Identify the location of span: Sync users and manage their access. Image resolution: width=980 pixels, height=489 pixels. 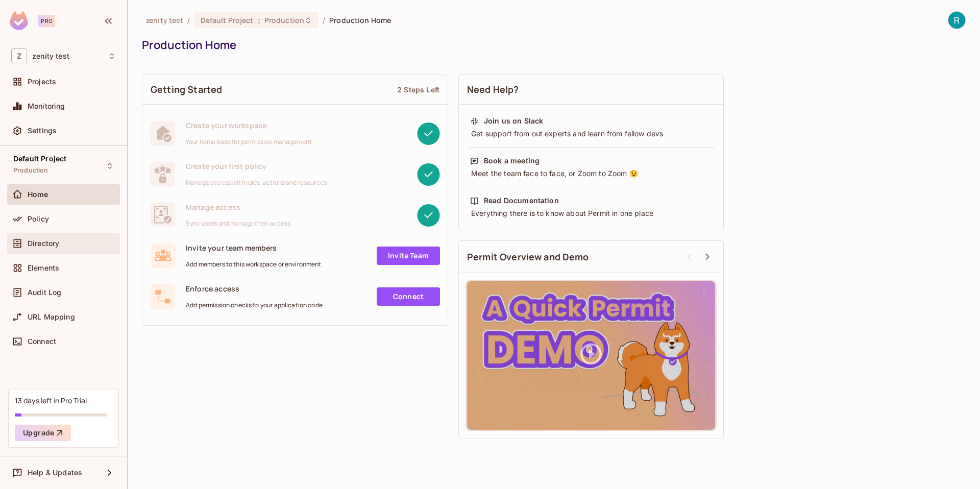
(238, 224).